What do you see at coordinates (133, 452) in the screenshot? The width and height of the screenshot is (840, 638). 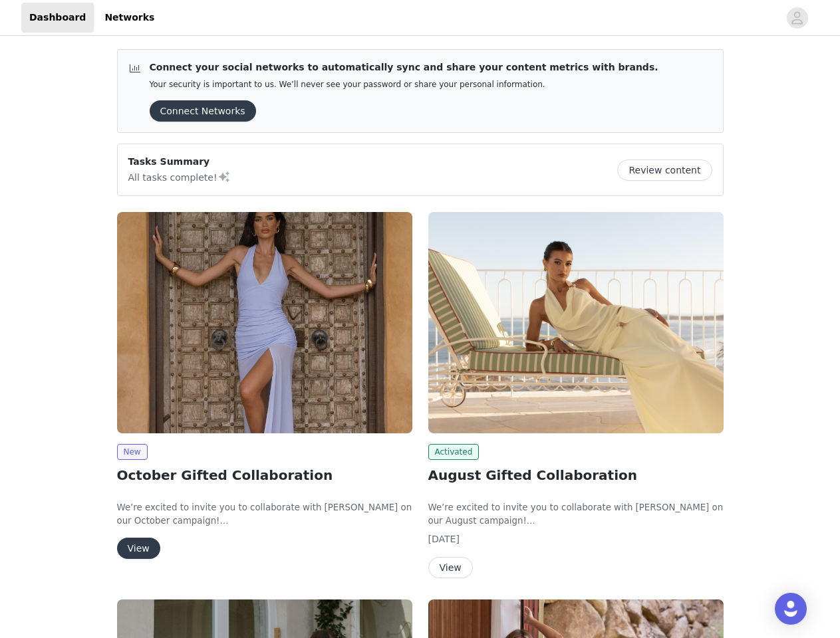 I see `span: New` at bounding box center [133, 452].